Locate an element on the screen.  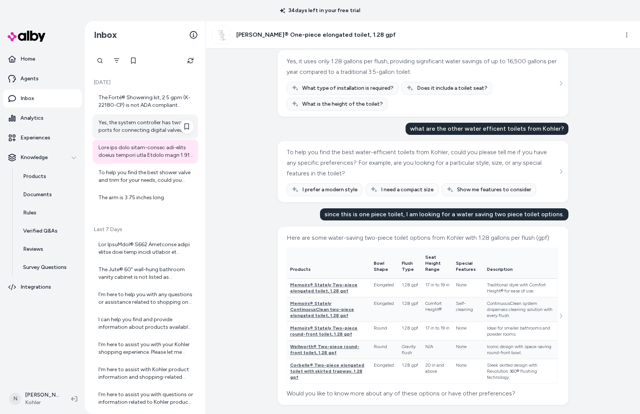
a: Verified Q&As is located at coordinates (48, 231).